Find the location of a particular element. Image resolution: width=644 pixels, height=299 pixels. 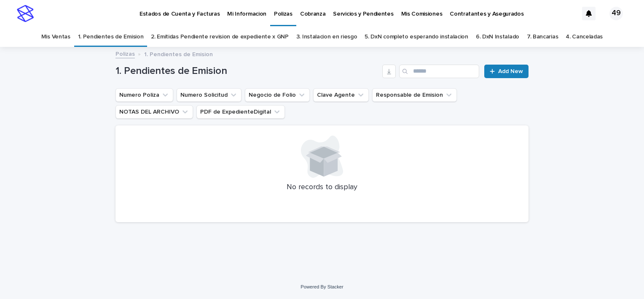

a: Mis Ventas is located at coordinates (56, 37).